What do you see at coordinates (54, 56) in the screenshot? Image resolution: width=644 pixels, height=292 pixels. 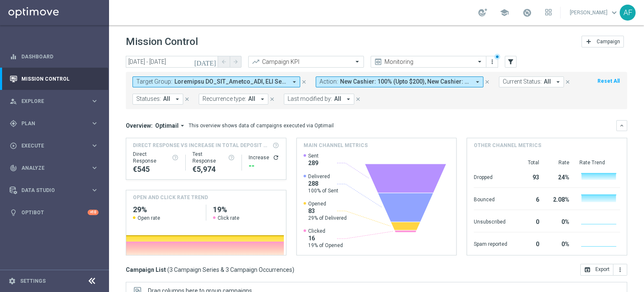 I see `div: Dashboard` at bounding box center [54, 56].